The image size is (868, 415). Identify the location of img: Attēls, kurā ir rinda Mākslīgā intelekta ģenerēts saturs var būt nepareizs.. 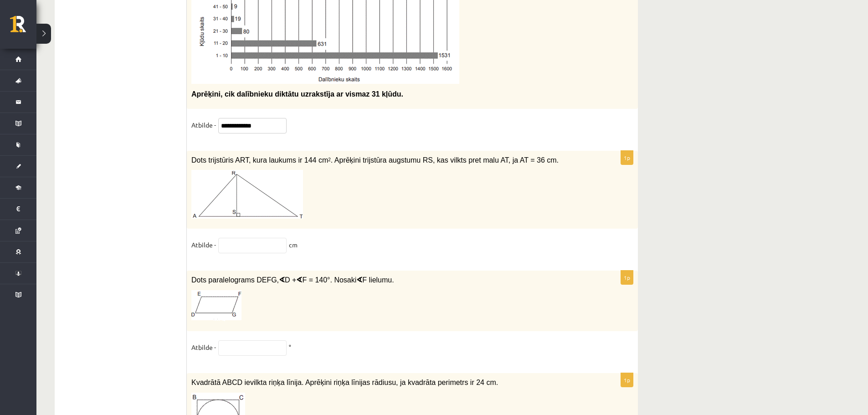
(247, 194).